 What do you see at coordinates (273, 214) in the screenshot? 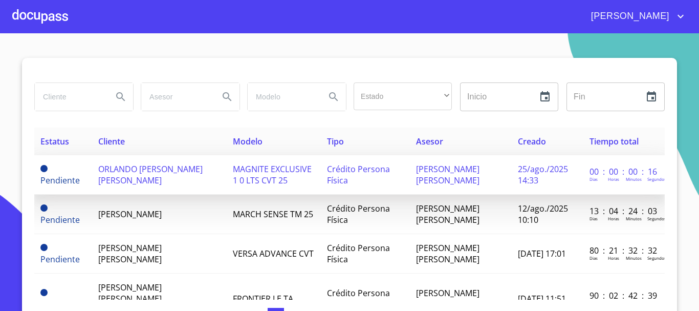
I see `span: MARCH SENSE TM 25` at bounding box center [273, 214].